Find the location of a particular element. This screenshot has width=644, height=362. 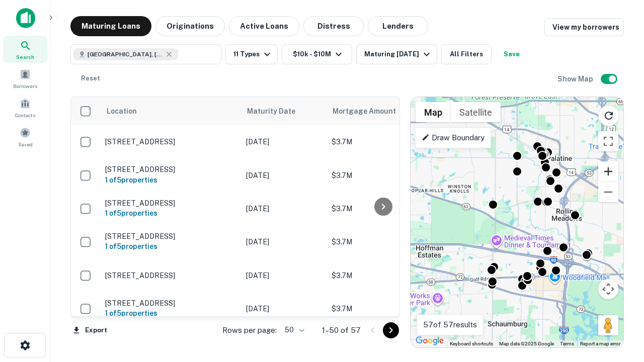

button: Active Loans is located at coordinates (265, 26).